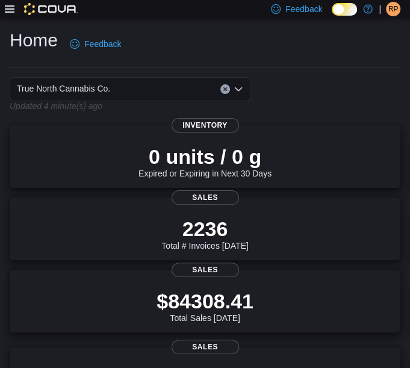  What do you see at coordinates (205, 157) in the screenshot?
I see `p: 0 units / 0 g` at bounding box center [205, 157].